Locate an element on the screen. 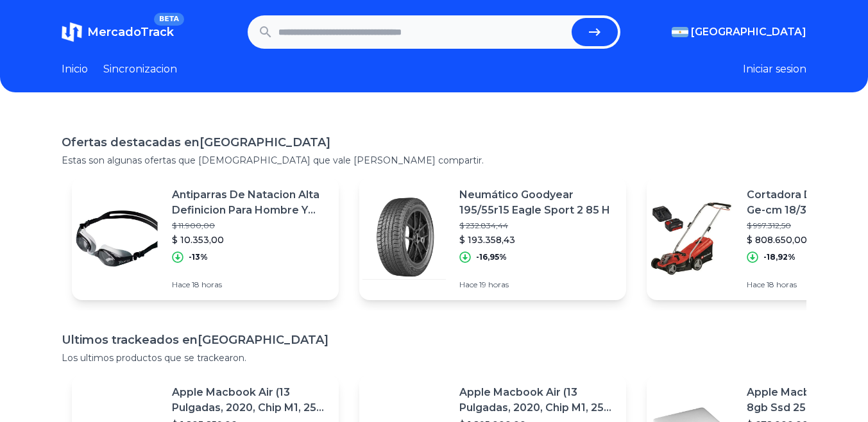  p: -16,95% is located at coordinates (491, 257).